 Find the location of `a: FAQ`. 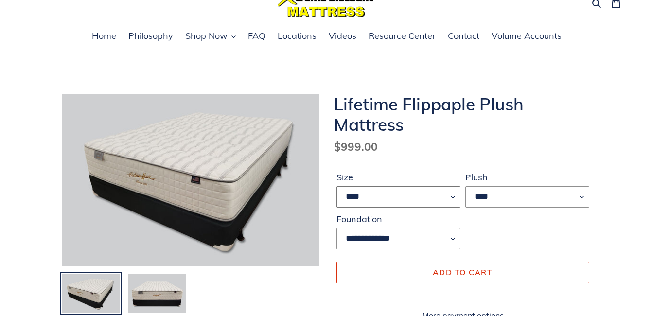

a: FAQ is located at coordinates (257, 36).